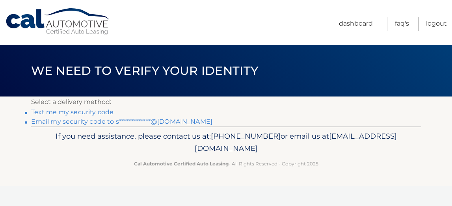 The height and width of the screenshot is (206, 452). Describe the element at coordinates (226, 164) in the screenshot. I see `p: - All Rights Reserved - Copyright 2025` at that location.